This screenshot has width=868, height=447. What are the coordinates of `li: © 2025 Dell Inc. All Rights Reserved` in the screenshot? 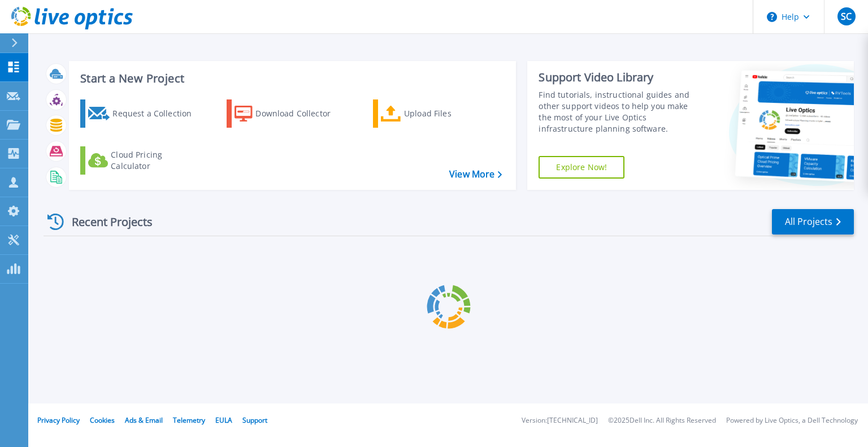 It's located at (662, 420).